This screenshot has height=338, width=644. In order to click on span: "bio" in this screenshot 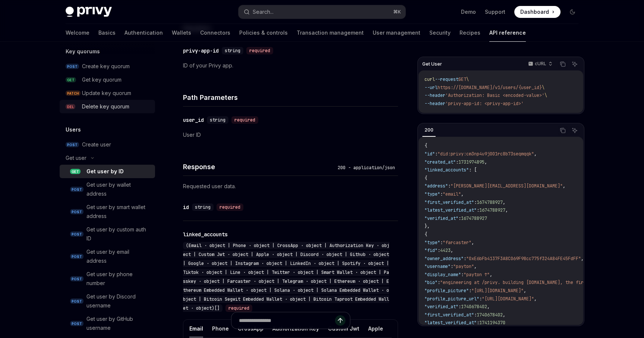, I will do `click(431, 283)`.